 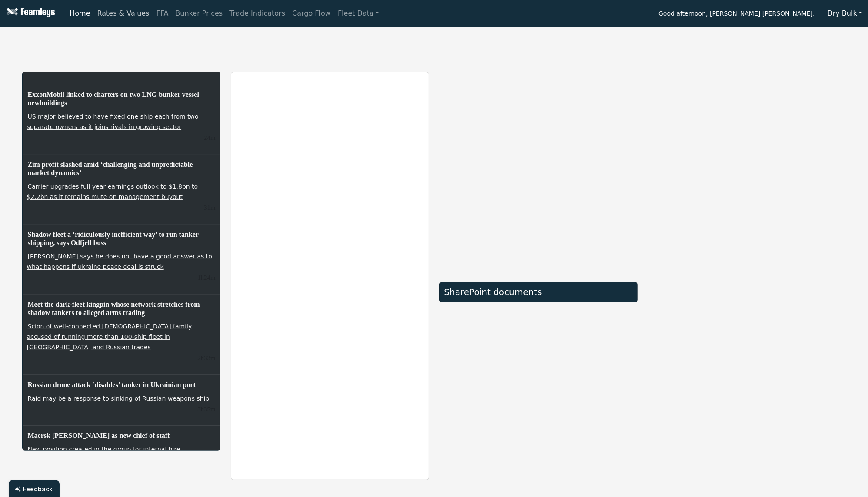 I want to click on button: Dry Bulk, so click(x=845, y=13).